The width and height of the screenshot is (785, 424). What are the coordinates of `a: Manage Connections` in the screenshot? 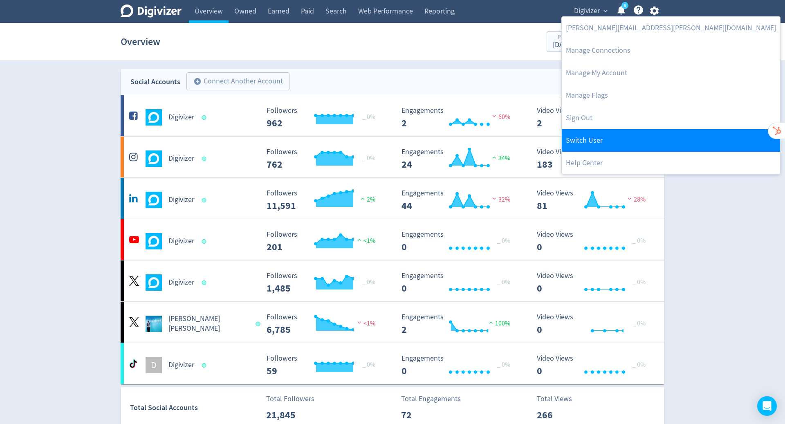 It's located at (671, 50).